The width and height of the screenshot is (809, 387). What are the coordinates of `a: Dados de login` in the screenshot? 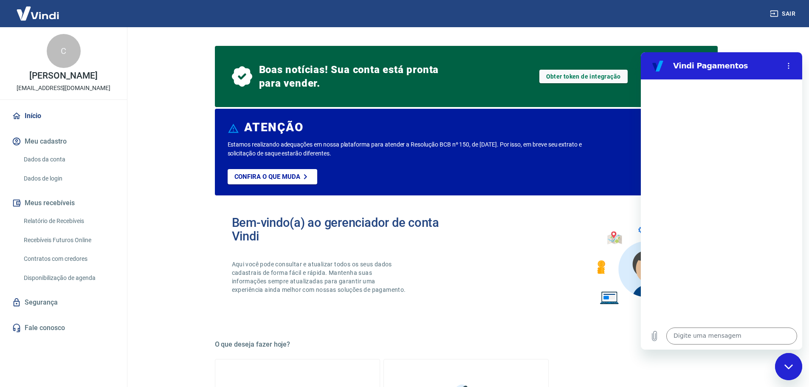 It's located at (68, 178).